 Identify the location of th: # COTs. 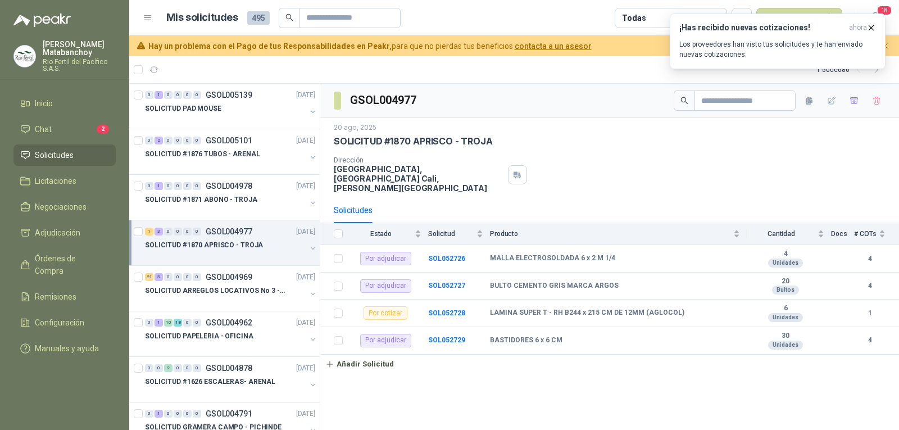
(876, 234).